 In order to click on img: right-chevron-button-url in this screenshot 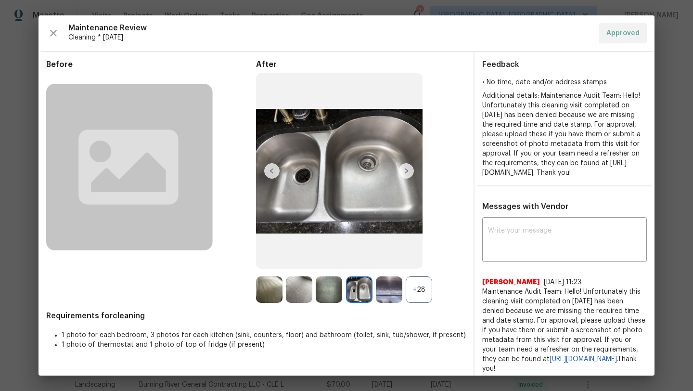, I will do `click(406, 171)`.